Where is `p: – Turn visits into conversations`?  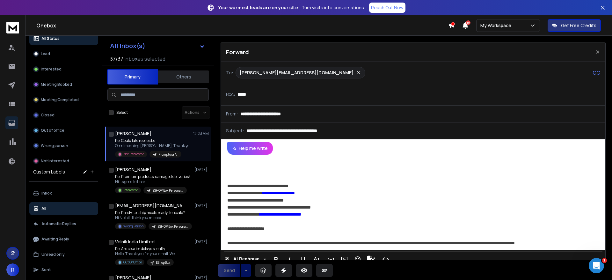
p: – Turn visits into conversations is located at coordinates (291, 8).